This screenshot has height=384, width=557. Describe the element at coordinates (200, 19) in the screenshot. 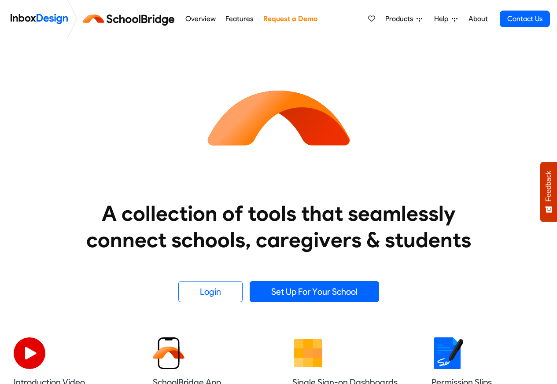

I see `a: Overview` at that location.